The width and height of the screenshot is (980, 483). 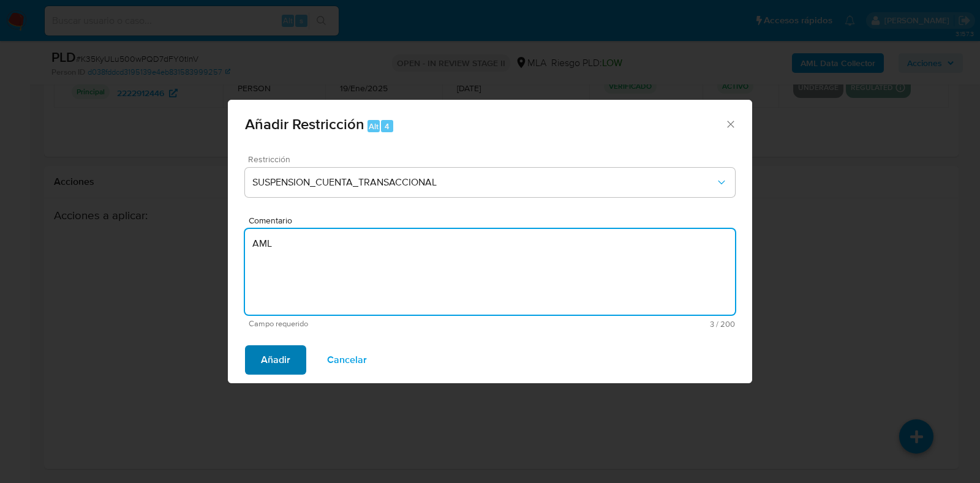 What do you see at coordinates (373, 126) in the screenshot?
I see `span: Alt` at bounding box center [373, 126].